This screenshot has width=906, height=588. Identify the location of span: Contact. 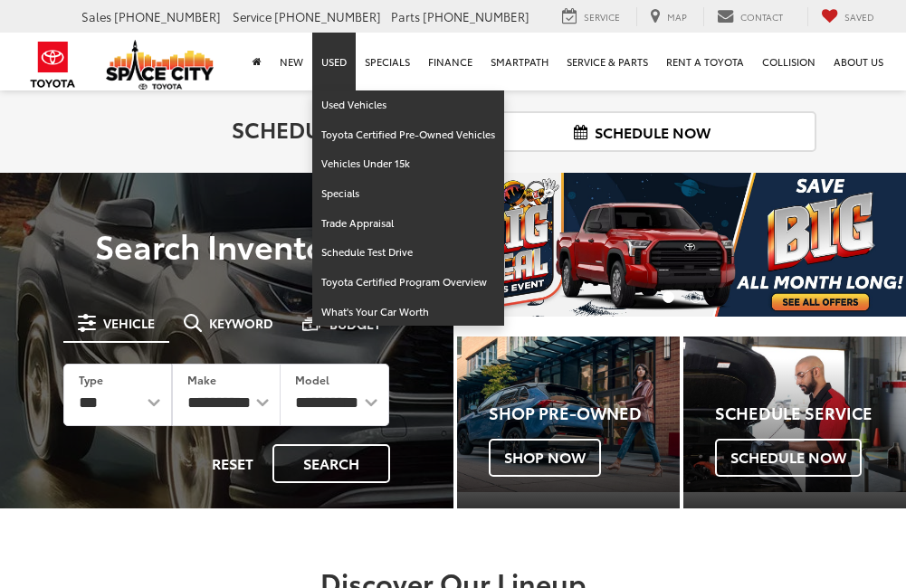
(761, 16).